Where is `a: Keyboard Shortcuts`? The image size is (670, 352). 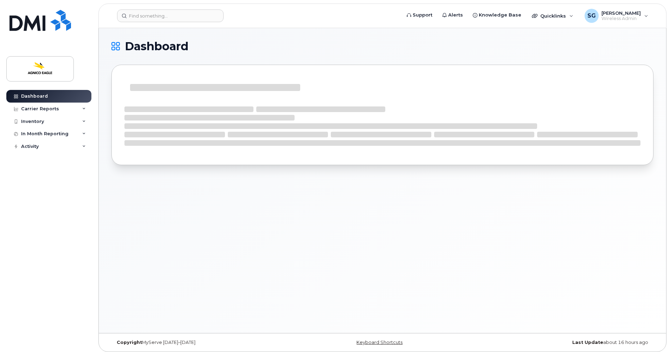 a: Keyboard Shortcuts is located at coordinates (379, 343).